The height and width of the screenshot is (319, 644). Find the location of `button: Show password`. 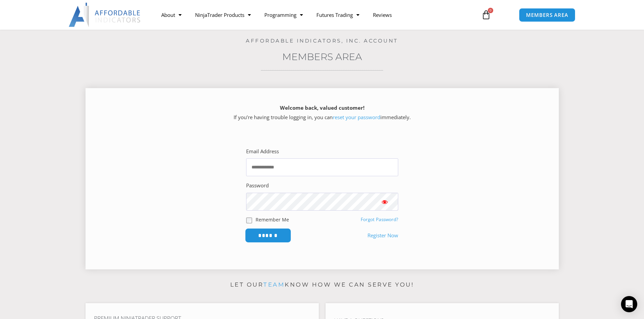

button: Show password is located at coordinates (385, 201).